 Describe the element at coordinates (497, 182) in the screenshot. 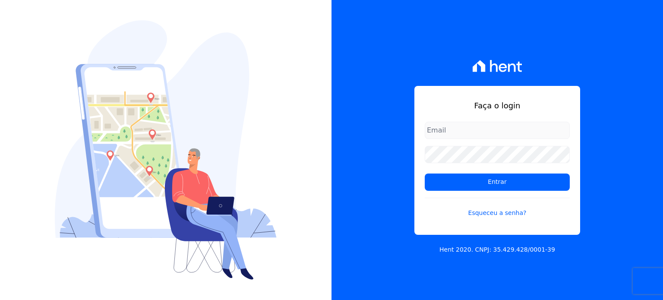

I see `input: Entrar` at that location.